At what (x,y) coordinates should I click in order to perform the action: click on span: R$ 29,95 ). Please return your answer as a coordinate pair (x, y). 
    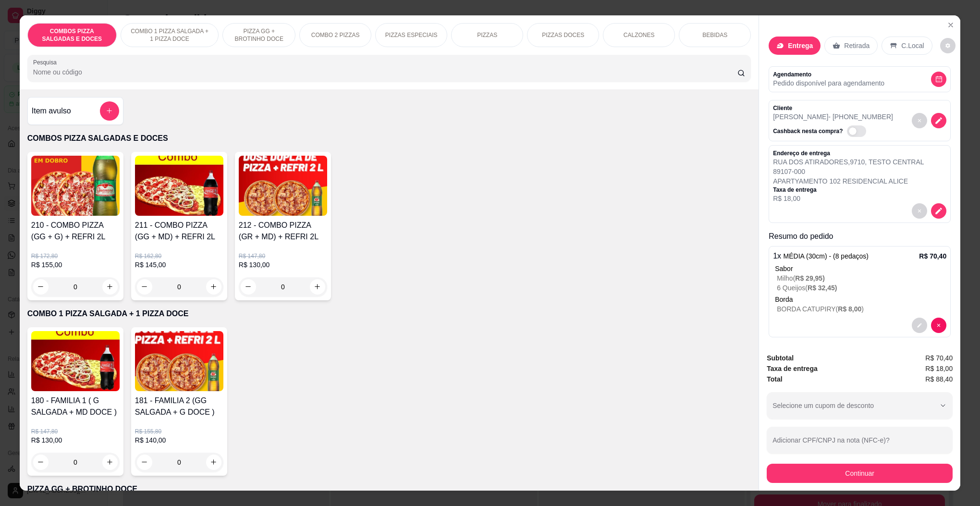
    Looking at the image, I should click on (810, 278).